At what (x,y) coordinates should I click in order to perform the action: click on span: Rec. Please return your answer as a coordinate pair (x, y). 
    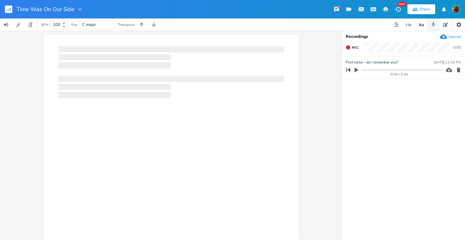
    Looking at the image, I should click on (355, 47).